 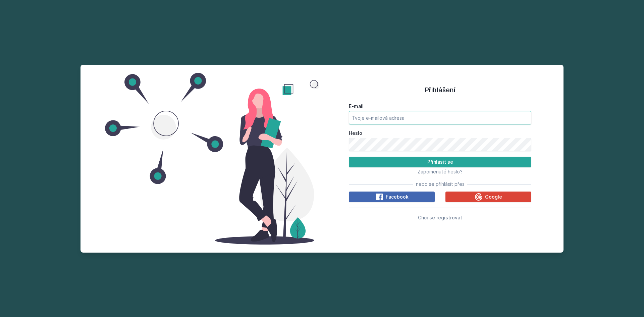 I want to click on label: Heslo, so click(x=440, y=133).